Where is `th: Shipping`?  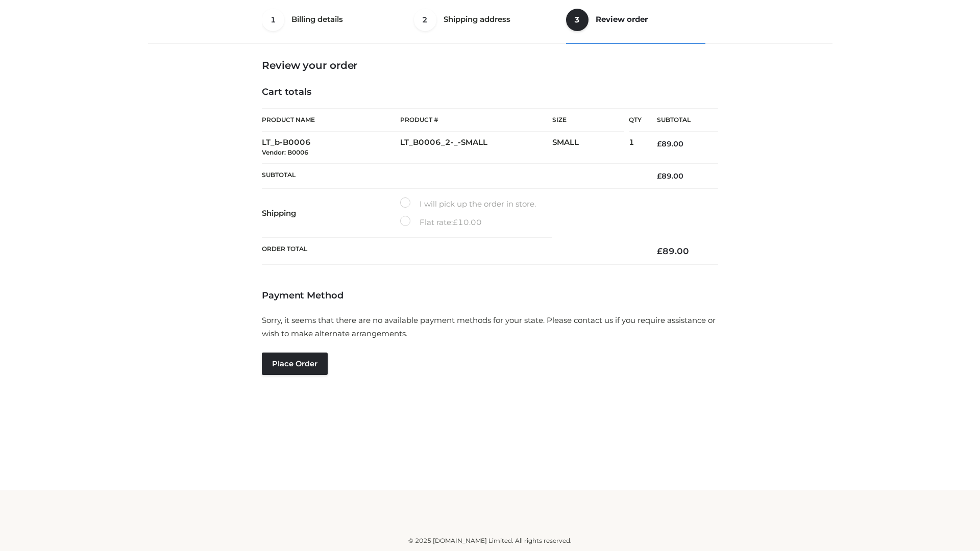
th: Shipping is located at coordinates (330, 213).